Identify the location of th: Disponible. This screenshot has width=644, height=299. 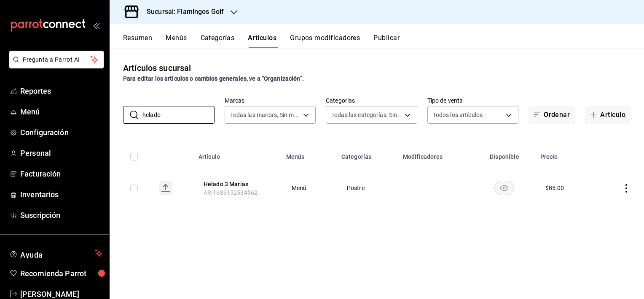
(504, 154).